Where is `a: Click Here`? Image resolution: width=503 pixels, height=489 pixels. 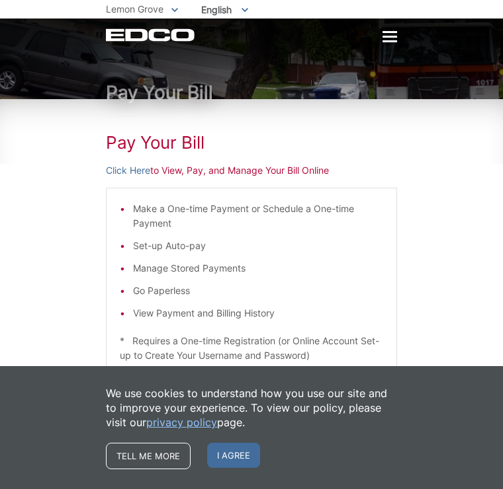
a: Click Here is located at coordinates (128, 171).